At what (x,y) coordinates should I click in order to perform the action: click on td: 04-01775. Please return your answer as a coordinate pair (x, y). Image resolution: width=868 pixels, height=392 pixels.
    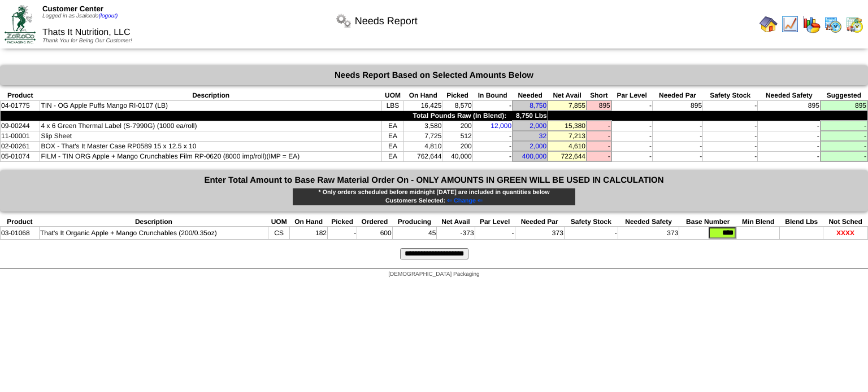
    Looking at the image, I should click on (21, 105).